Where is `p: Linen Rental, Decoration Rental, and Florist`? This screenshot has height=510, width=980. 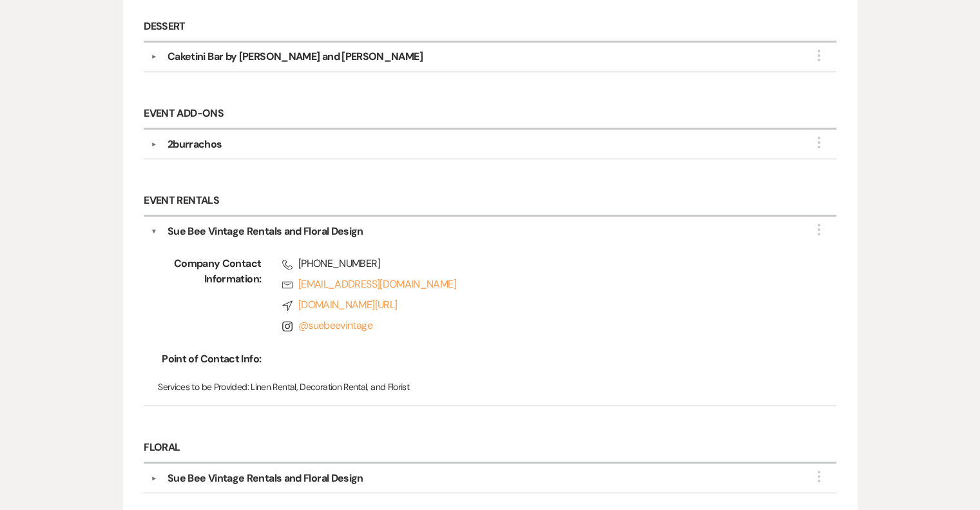 p: Linen Rental, Decoration Rental, and Florist is located at coordinates (490, 387).